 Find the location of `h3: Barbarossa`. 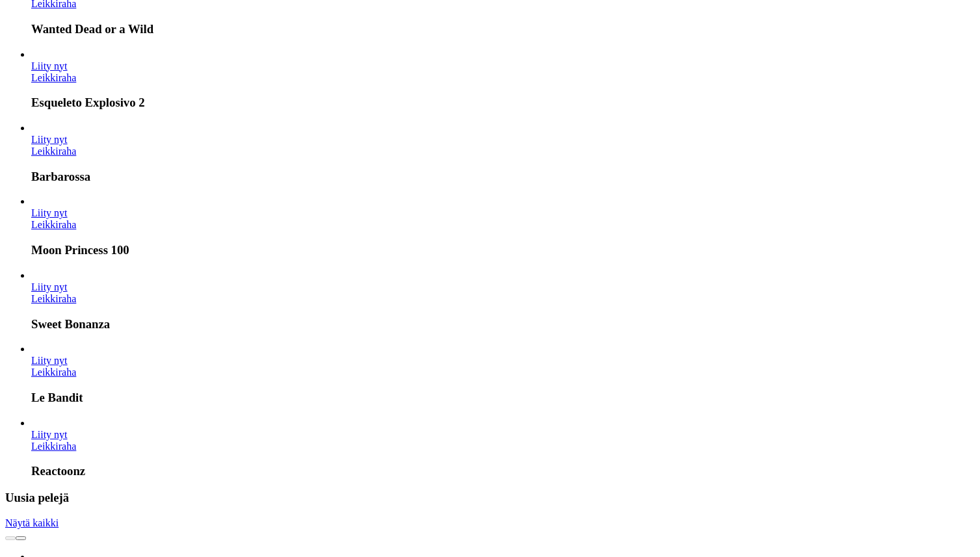

h3: Barbarossa is located at coordinates (503, 177).